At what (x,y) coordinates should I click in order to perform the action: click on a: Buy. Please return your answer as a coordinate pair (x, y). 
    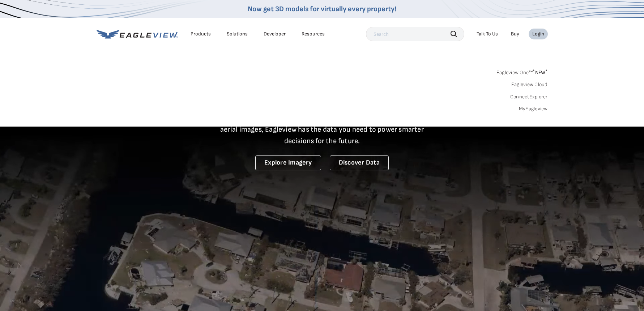
    Looking at the image, I should click on (515, 34).